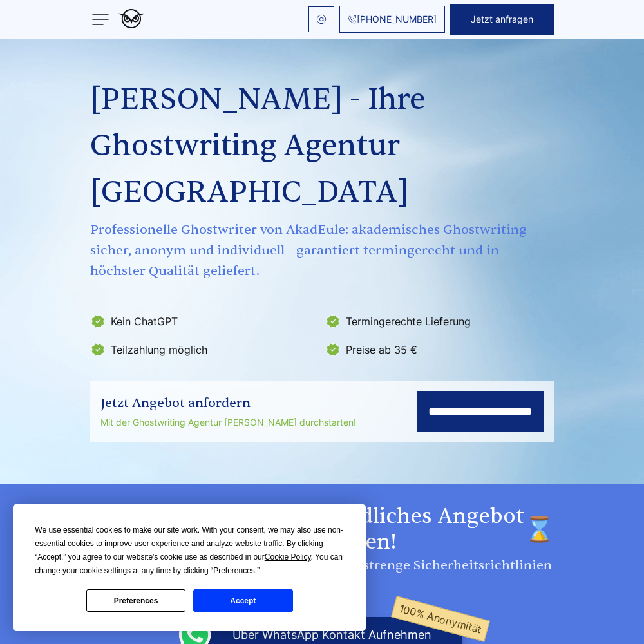 The width and height of the screenshot is (644, 644). Describe the element at coordinates (540, 529) in the screenshot. I see `img: time` at that location.